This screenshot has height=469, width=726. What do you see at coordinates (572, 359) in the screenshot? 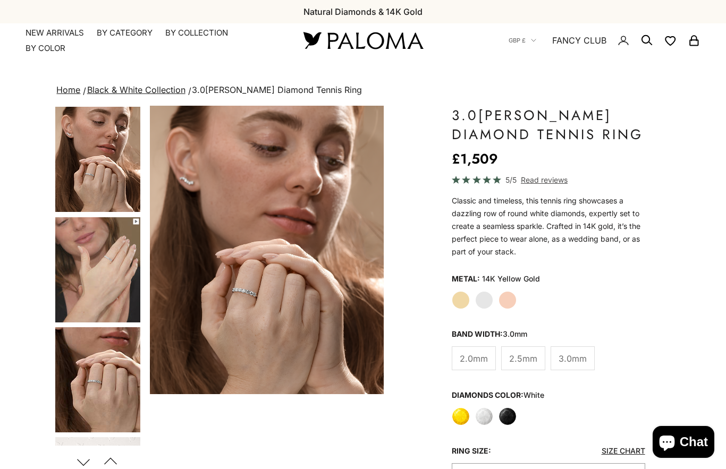
I see `span: 3.0mm` at bounding box center [572, 359].